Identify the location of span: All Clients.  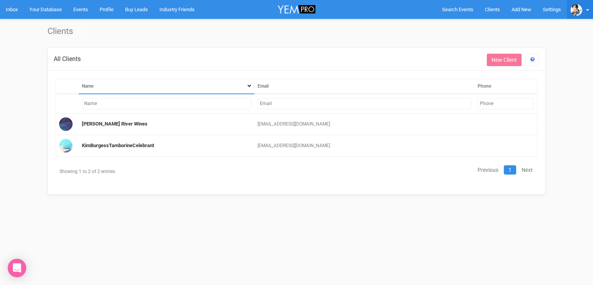
(67, 59).